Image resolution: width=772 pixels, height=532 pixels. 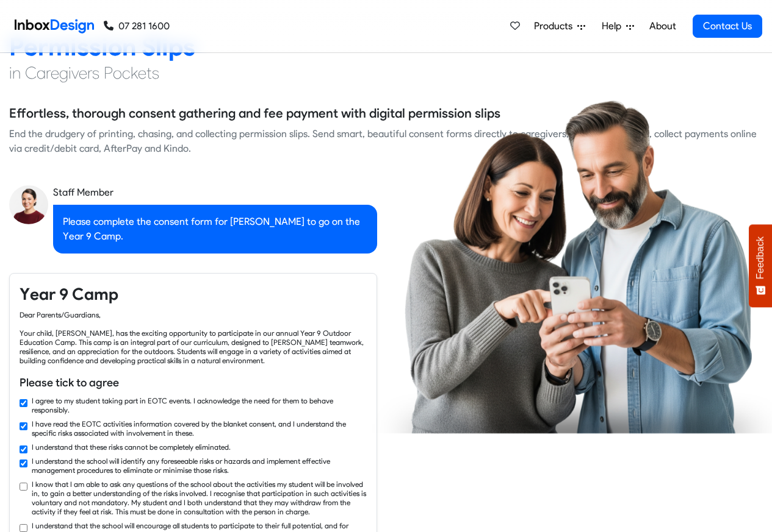 What do you see at coordinates (215, 192) in the screenshot?
I see `div: Staff Member` at bounding box center [215, 192].